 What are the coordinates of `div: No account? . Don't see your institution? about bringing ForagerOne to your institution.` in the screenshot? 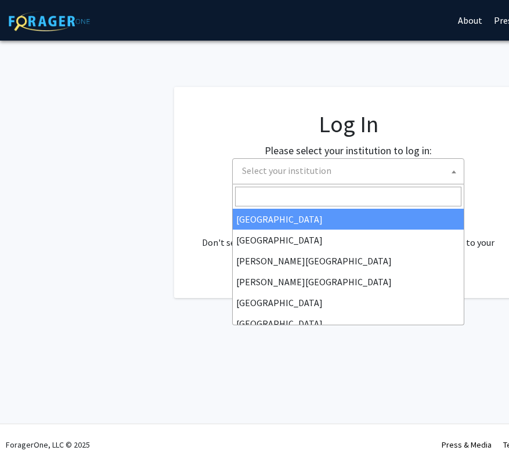 It's located at (348, 236).